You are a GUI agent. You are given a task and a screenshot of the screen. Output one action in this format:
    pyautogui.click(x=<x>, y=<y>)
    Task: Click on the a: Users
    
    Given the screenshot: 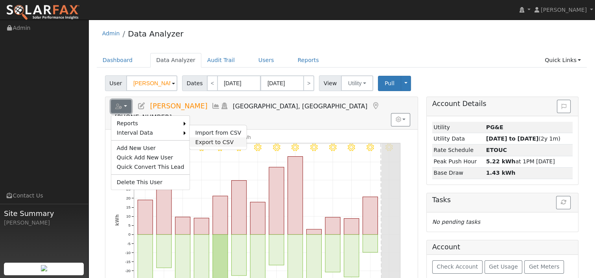 What is the action you would take?
    pyautogui.click(x=266, y=60)
    